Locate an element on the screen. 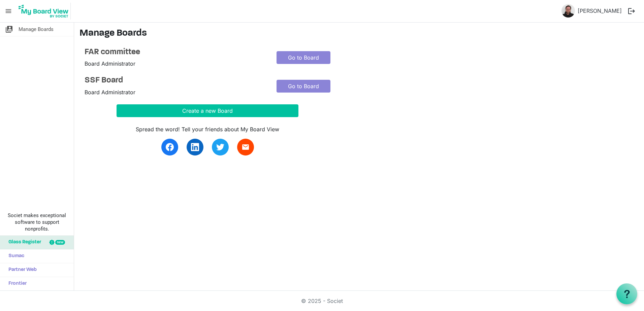  span: Manage Boards is located at coordinates (36, 29).